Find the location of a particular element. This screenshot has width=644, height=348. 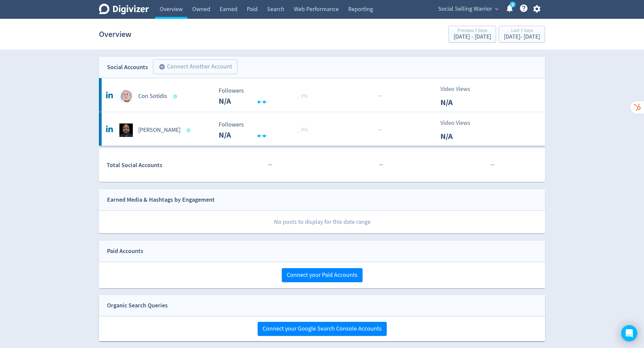

a: Connect your Paid Accounts is located at coordinates (322, 274).